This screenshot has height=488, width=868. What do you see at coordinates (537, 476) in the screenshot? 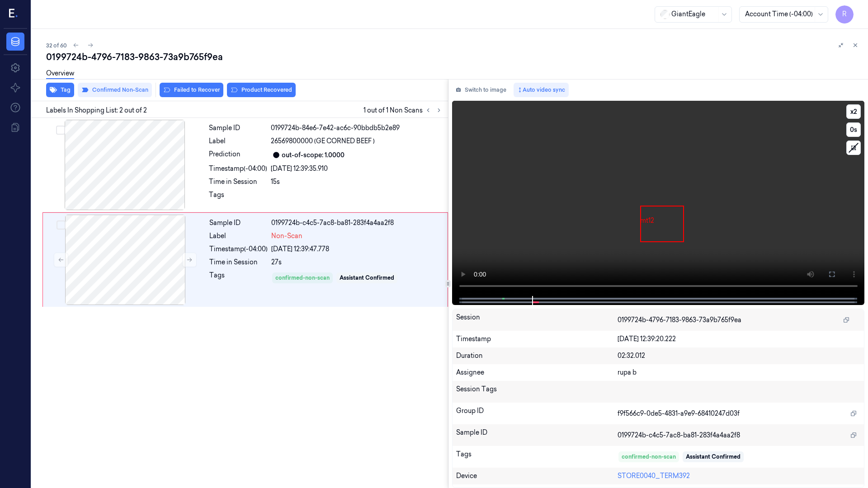
I see `div: Device` at bounding box center [537, 476].